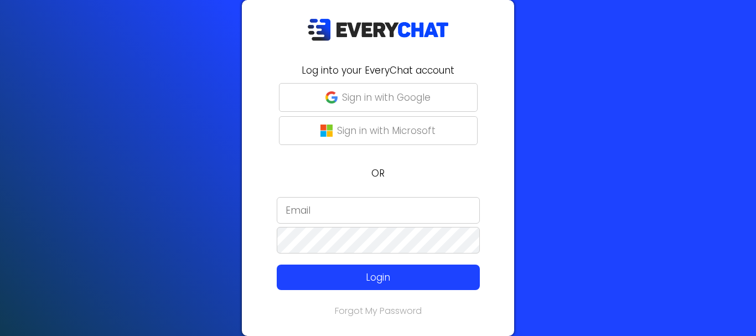 Image resolution: width=756 pixels, height=336 pixels. Describe the element at coordinates (378, 29) in the screenshot. I see `img: EveryChat_logo_dark.png` at that location.